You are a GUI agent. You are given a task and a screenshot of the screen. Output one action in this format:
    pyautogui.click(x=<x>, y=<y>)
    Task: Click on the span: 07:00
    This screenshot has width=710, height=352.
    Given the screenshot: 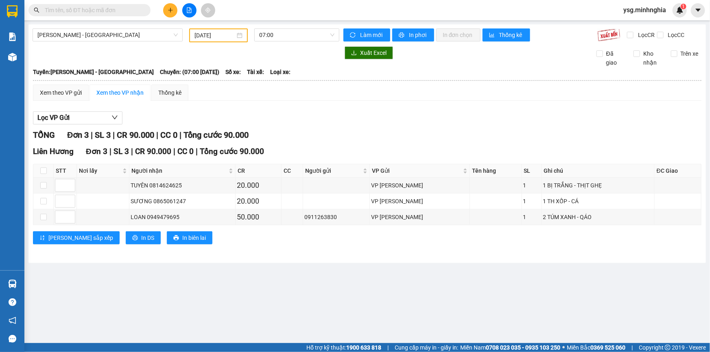 What is the action you would take?
    pyautogui.click(x=297, y=35)
    